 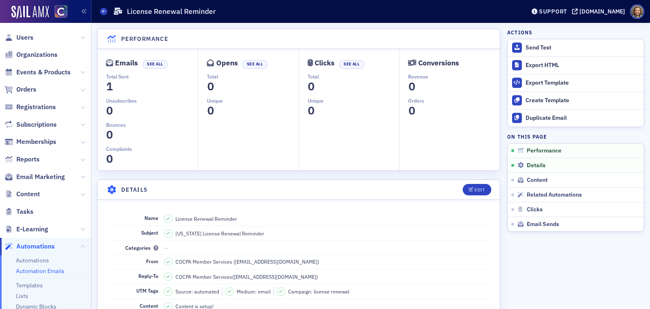 I want to click on span: Organizations, so click(x=37, y=55).